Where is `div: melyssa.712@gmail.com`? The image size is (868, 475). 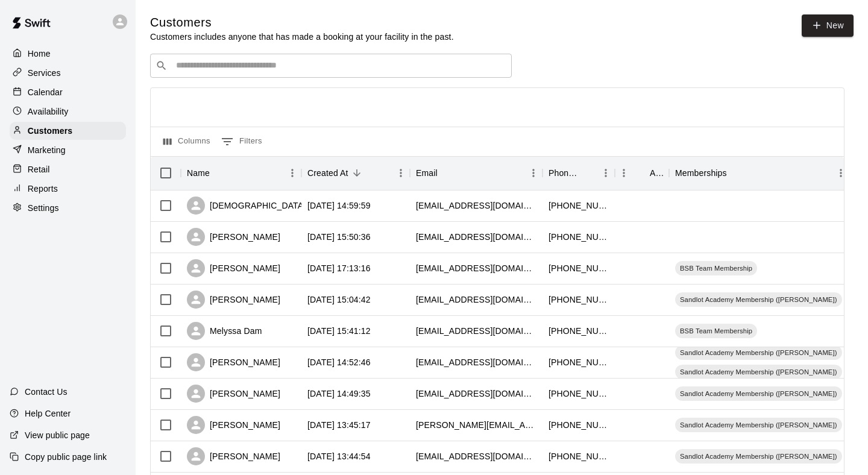 div: melyssa.712@gmail.com is located at coordinates (476, 330).